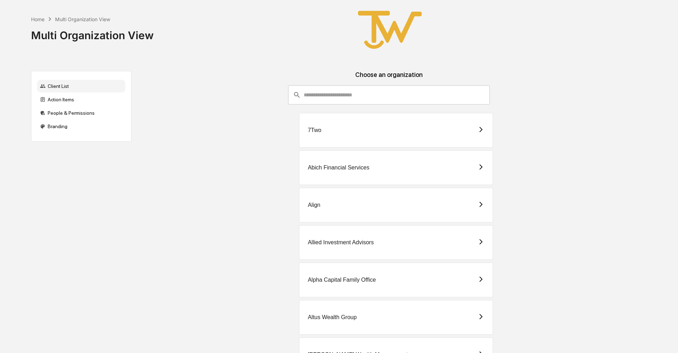 The width and height of the screenshot is (678, 353). Describe the element at coordinates (389, 95) in the screenshot. I see `div: consultant-dashboard__filter-organizations-search-bar` at that location.